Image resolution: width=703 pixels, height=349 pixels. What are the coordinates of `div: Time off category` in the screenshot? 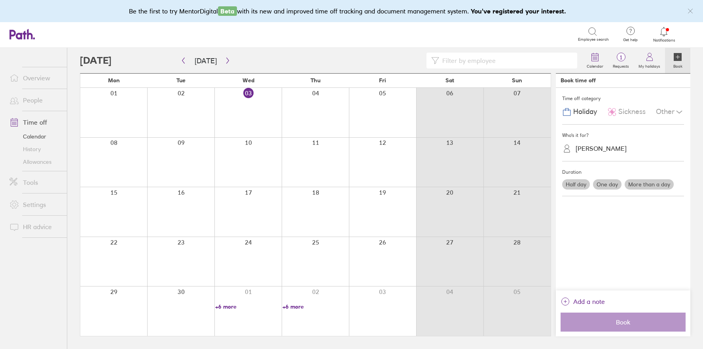 It's located at (623, 98).